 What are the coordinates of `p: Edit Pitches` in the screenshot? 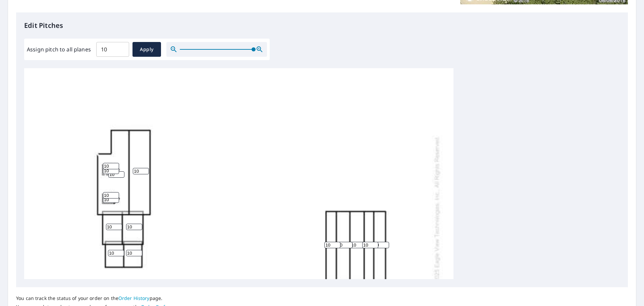 It's located at (322, 26).